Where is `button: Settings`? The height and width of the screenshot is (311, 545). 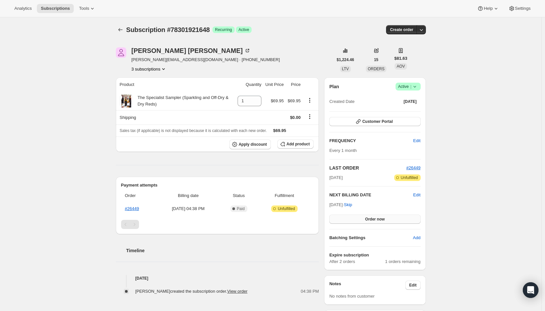
button: Settings is located at coordinates (520, 8).